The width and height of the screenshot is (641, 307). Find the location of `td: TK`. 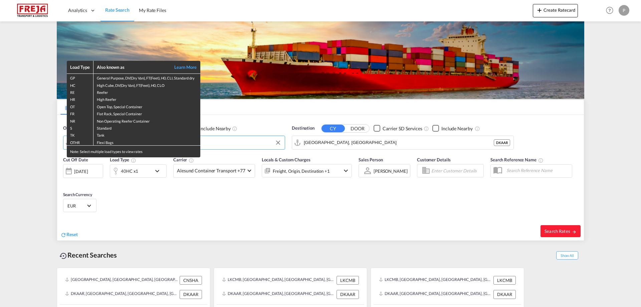

td: TK is located at coordinates (80, 134).